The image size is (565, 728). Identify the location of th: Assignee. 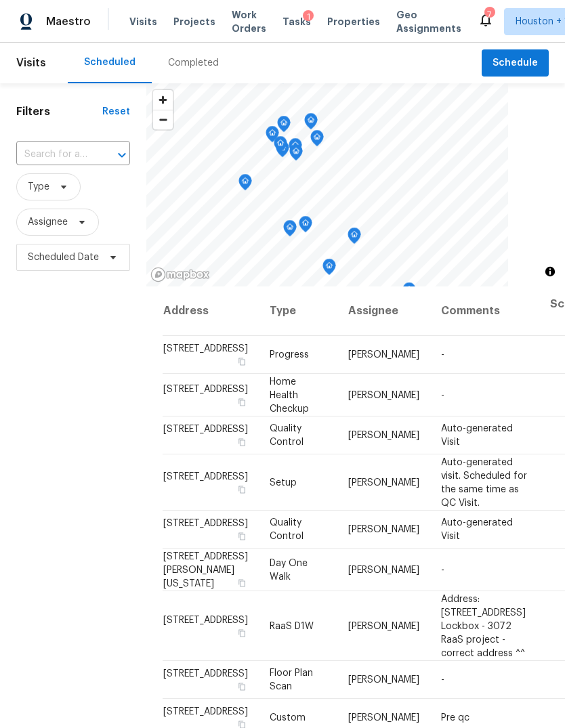
(384, 311).